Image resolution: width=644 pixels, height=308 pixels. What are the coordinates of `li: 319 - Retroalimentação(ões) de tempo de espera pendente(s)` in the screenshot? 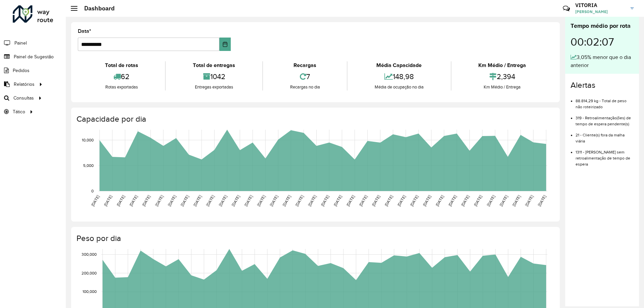 It's located at (604, 119).